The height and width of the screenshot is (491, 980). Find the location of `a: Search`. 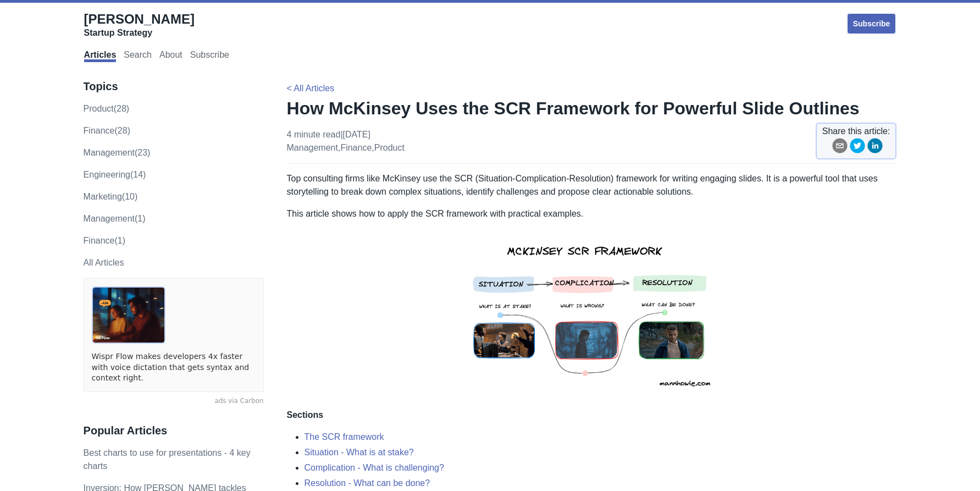

a: Search is located at coordinates (137, 56).